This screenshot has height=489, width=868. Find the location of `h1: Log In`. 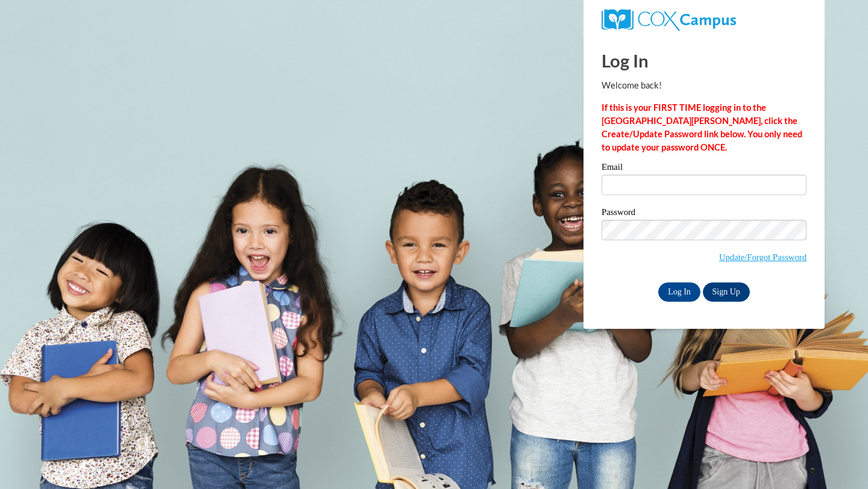

h1: Log In is located at coordinates (704, 60).